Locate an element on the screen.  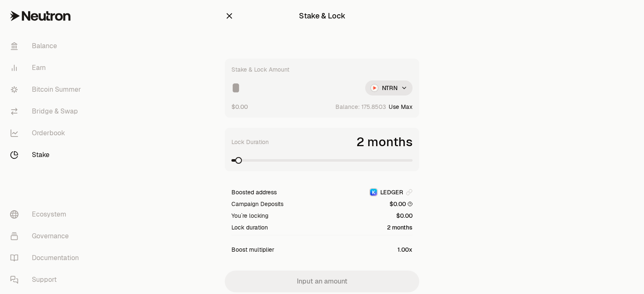
a: Orderbook is located at coordinates (47, 133).